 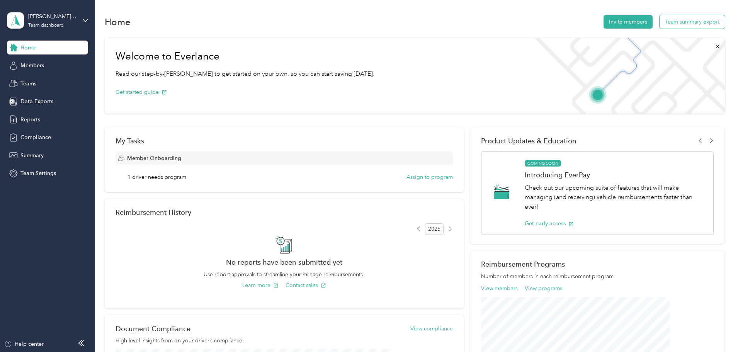 I want to click on div: Team dashboard, so click(x=46, y=26).